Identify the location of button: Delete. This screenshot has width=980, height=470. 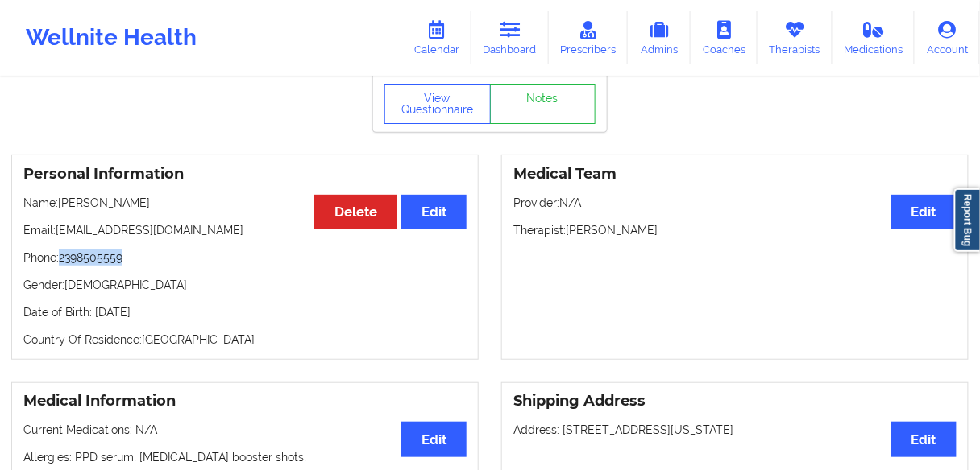
(356, 212).